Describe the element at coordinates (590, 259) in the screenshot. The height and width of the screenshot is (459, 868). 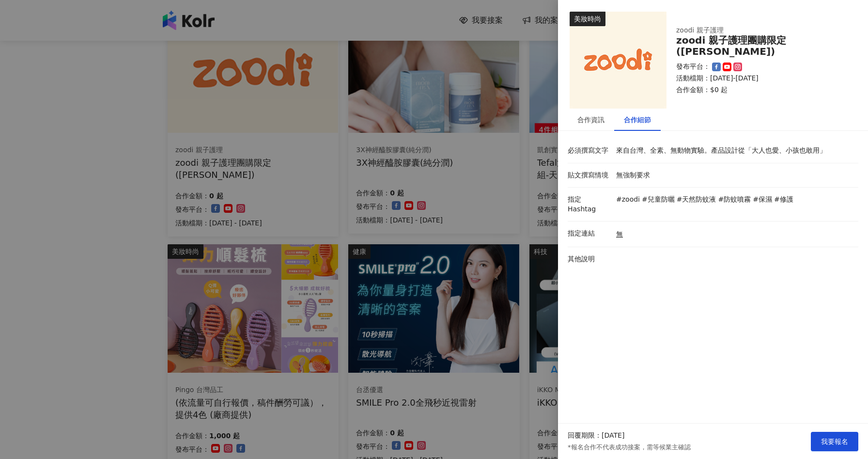
I see `p: 其他說明` at that location.